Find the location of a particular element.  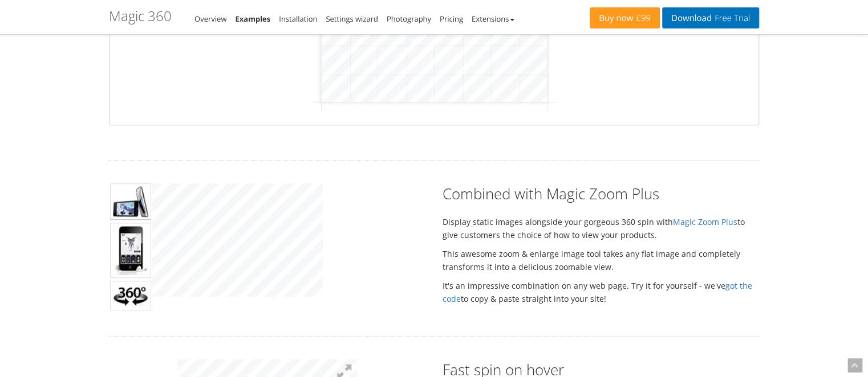

p: This awesome zoom & enlarge image tool takes any flat image and completely transforms it into a d... is located at coordinates (600, 261).